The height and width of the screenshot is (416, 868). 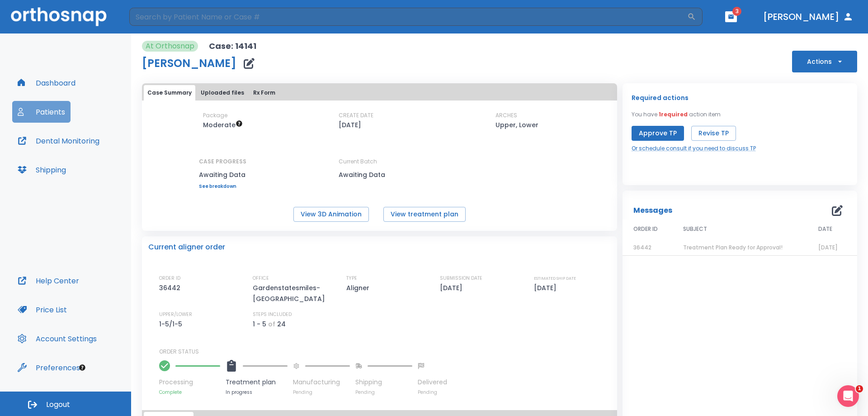 I want to click on p: You have action item, so click(x=676, y=115).